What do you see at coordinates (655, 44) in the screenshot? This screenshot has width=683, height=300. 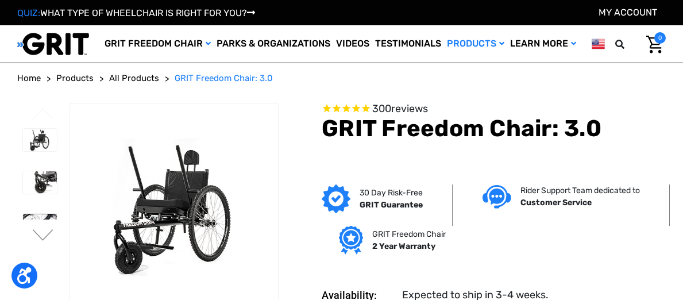 I see `img: Cart` at bounding box center [655, 44].